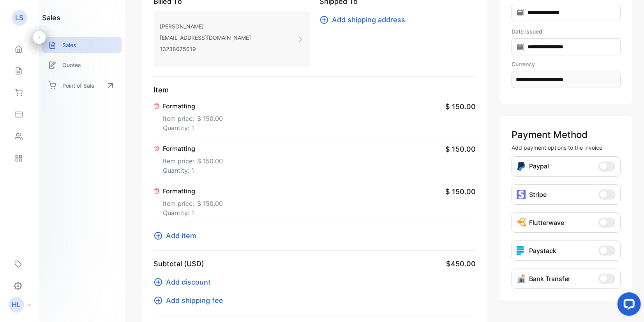  I want to click on span: Add shipping address, so click(369, 20).